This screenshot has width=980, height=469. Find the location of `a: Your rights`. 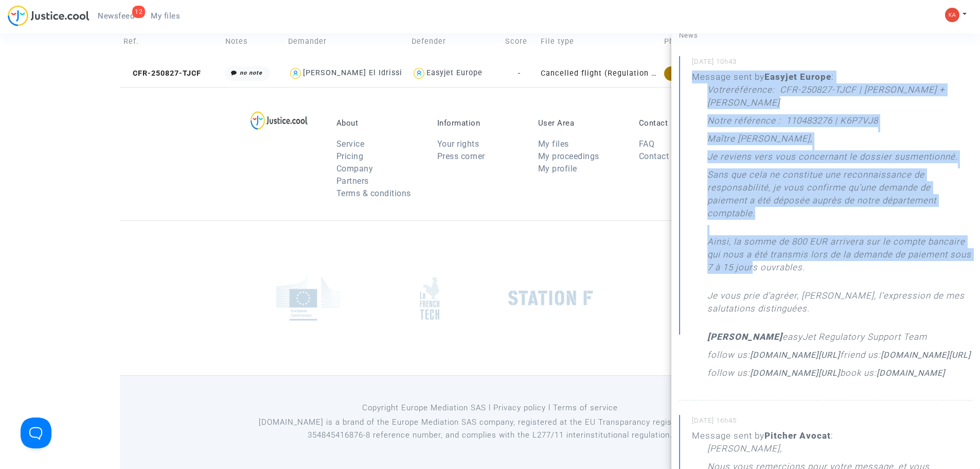

a: Your rights is located at coordinates (459, 143).